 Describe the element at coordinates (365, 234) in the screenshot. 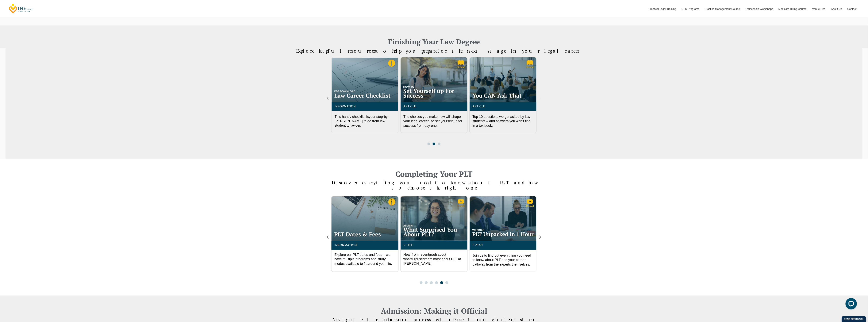

I see `div: 5 / 6` at that location.